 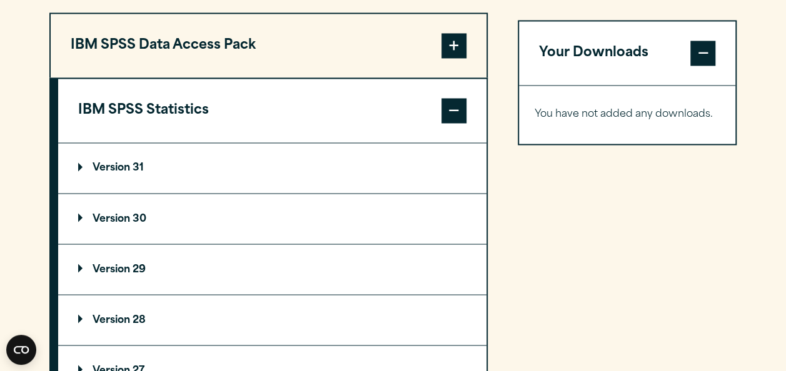 I want to click on button: Open CMP widget, so click(x=21, y=350).